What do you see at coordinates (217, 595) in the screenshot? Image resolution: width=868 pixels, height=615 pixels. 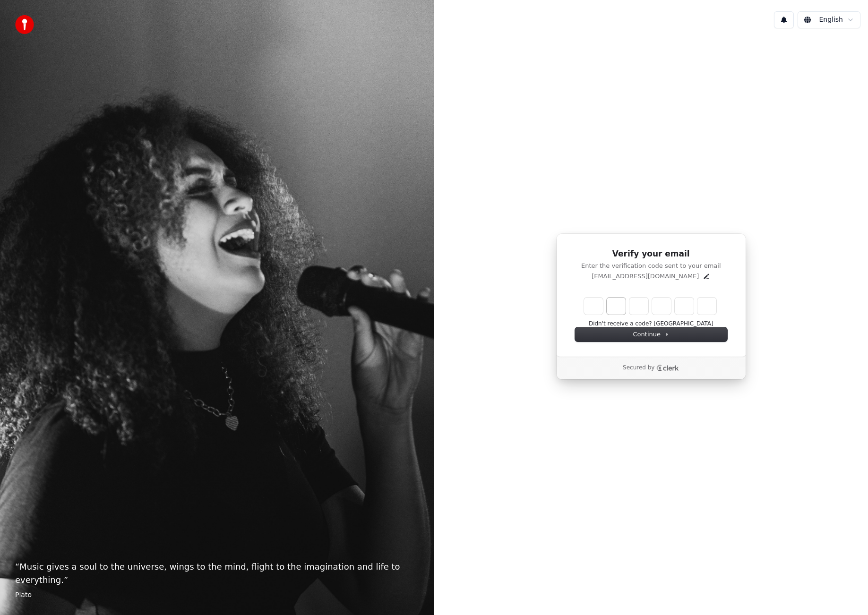 I see `footer: Plato` at bounding box center [217, 595].